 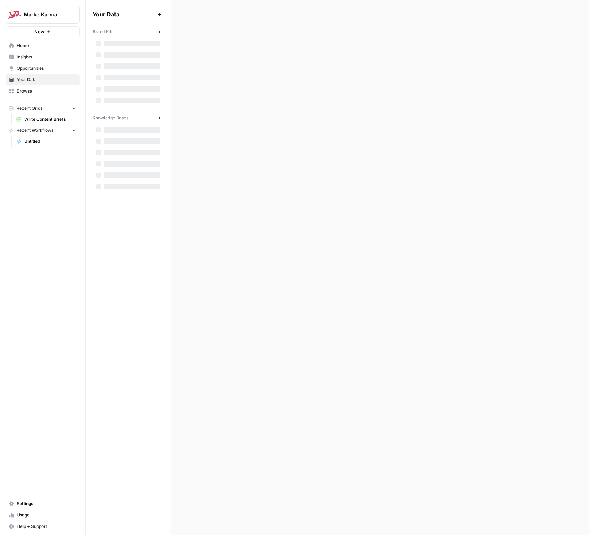 What do you see at coordinates (42, 515) in the screenshot?
I see `a: Usage` at bounding box center [42, 515].